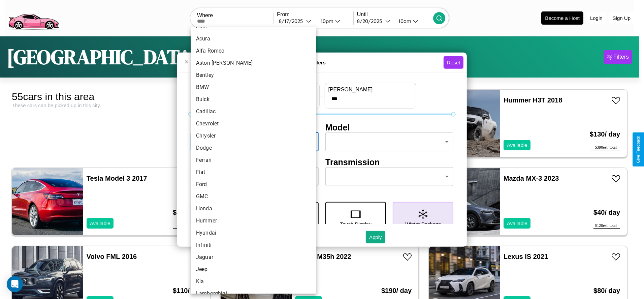  What do you see at coordinates (253, 233) in the screenshot?
I see `li: Hyundai` at bounding box center [253, 233].